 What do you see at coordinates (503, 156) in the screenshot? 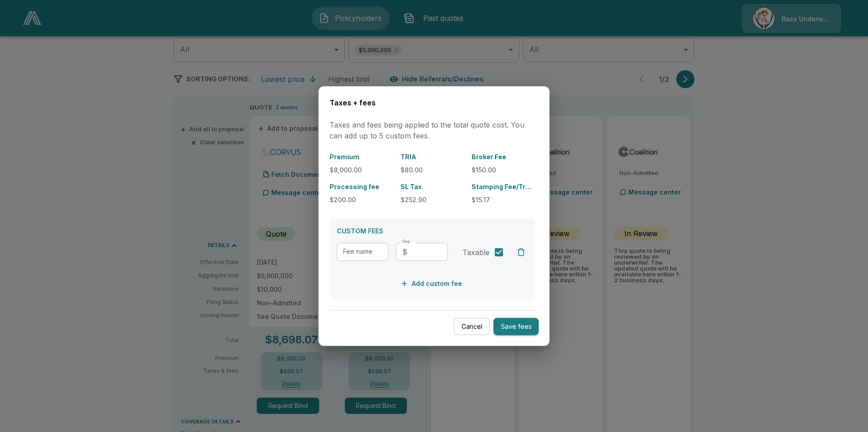
I see `p: Broker Fee` at bounding box center [503, 156].